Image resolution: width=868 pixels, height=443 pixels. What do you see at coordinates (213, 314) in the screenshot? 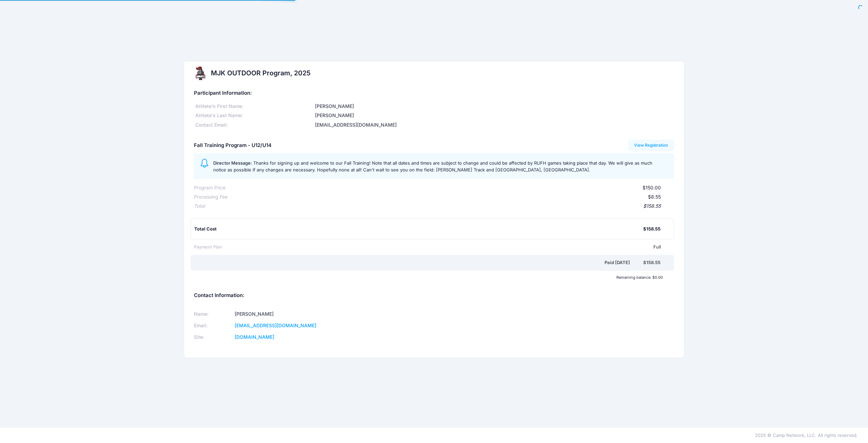
I see `td: Name:` at bounding box center [213, 314].